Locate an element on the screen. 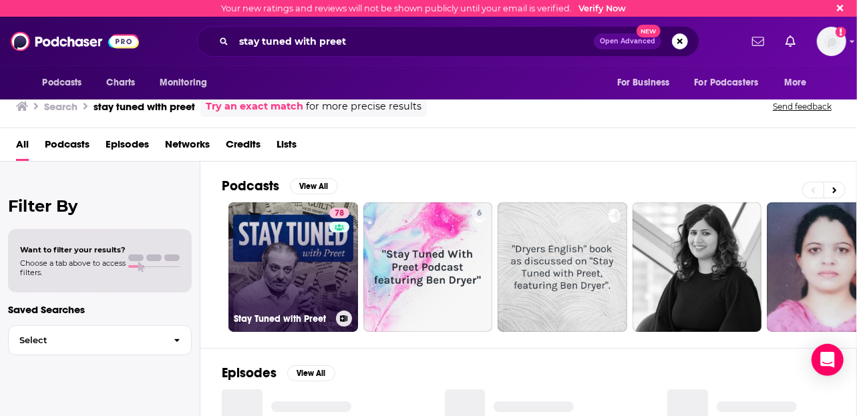  span: 6 is located at coordinates (479, 214).